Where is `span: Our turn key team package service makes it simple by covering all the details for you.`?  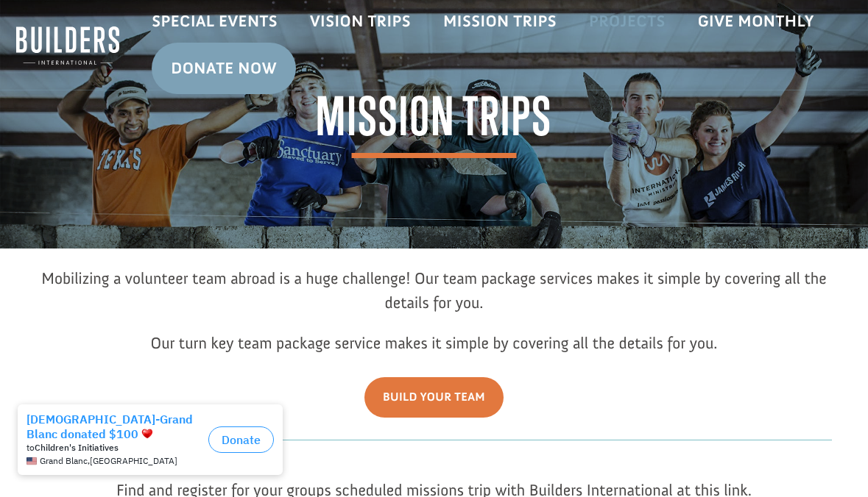 span: Our turn key team package service makes it simple by covering all the details for you. is located at coordinates (434, 343).